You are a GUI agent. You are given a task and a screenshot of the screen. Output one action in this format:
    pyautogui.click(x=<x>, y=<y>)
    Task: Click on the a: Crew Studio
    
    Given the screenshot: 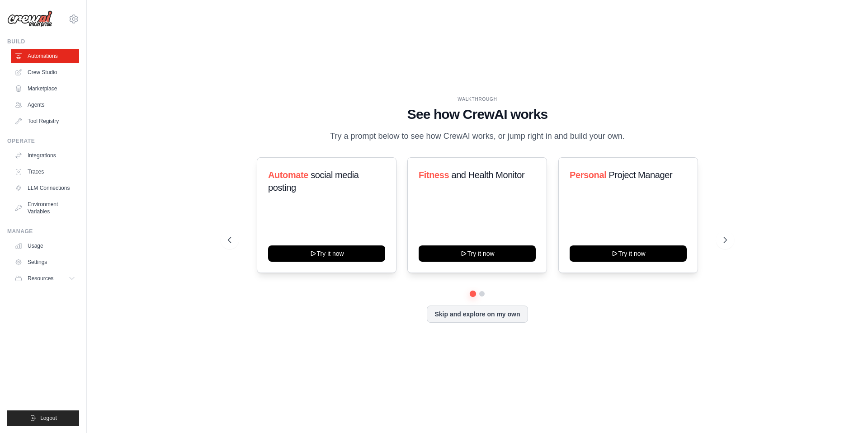 What is the action you would take?
    pyautogui.click(x=45, y=72)
    